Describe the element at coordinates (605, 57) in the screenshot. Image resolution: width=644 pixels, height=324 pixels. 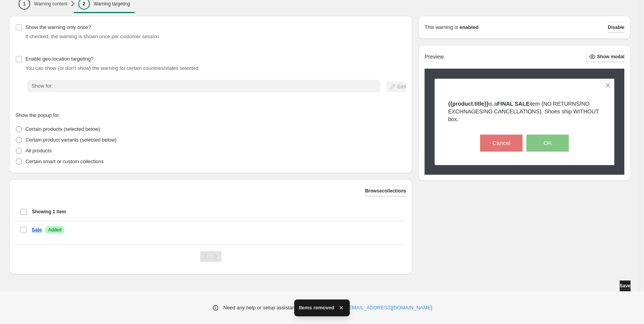
I see `button: Show modal` at that location.